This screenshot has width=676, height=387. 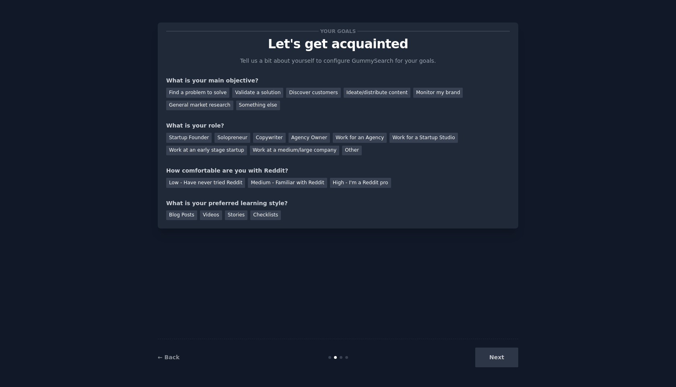 What do you see at coordinates (338, 81) in the screenshot?
I see `div: What is your main objective?` at bounding box center [338, 81].